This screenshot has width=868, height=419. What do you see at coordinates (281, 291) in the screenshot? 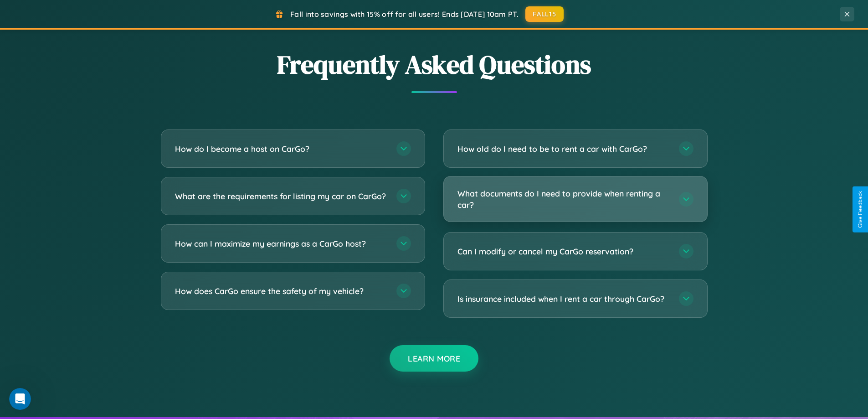
I see `h3: How does CarGo ensure the safety of my vehicle?` at bounding box center [281, 291].